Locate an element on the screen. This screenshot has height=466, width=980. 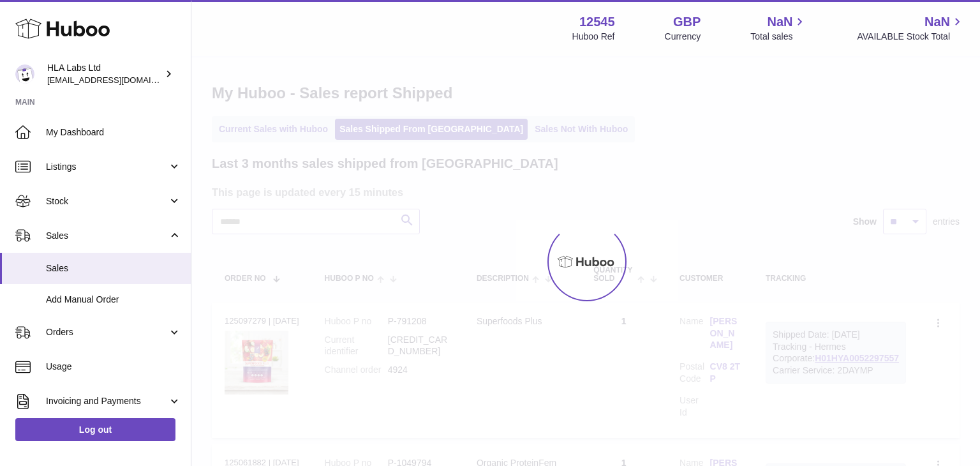
a: NaN Total sales is located at coordinates (778, 28).